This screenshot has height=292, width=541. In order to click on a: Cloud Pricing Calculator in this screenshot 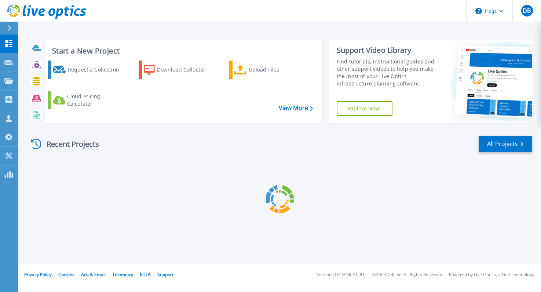, I will do `click(85, 100)`.